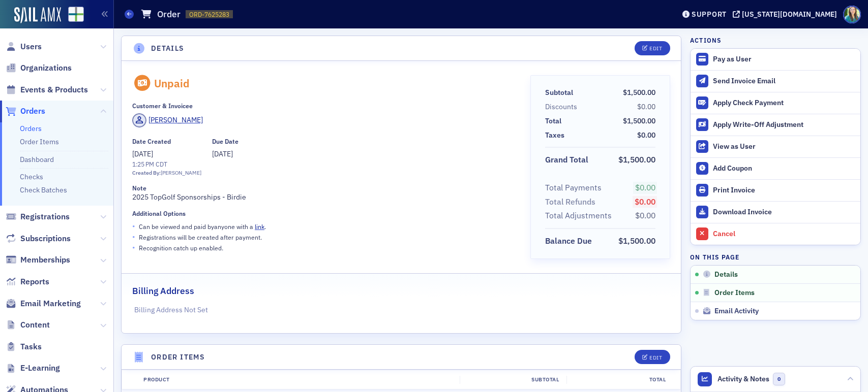 This screenshot has width=868, height=392. Describe the element at coordinates (784, 81) in the screenshot. I see `div: Send Invoice Email` at that location.